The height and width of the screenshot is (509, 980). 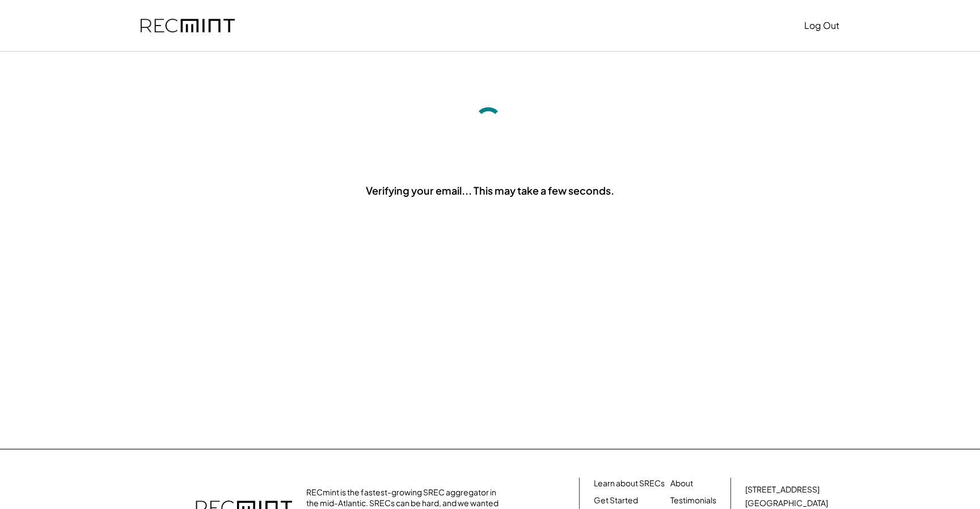 I want to click on a: Learn about SRECs, so click(x=629, y=484).